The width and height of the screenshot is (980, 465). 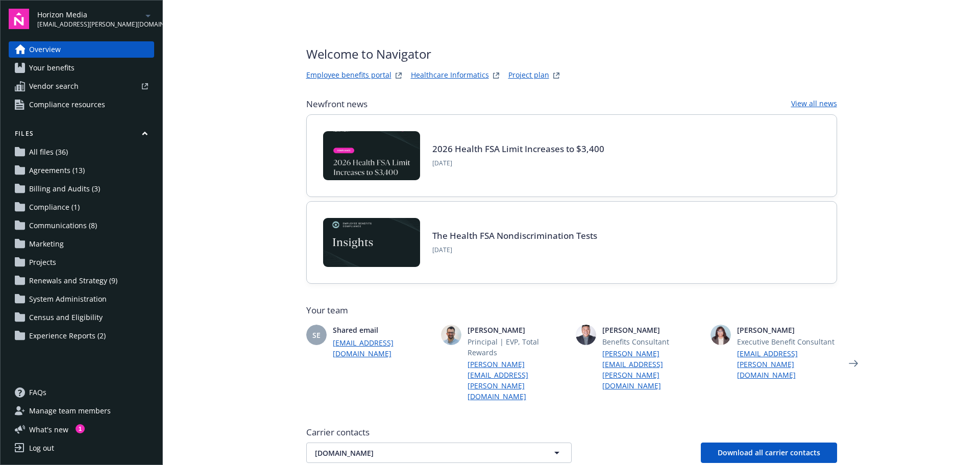 What do you see at coordinates (81, 410) in the screenshot?
I see `a: Manage team members` at bounding box center [81, 410].